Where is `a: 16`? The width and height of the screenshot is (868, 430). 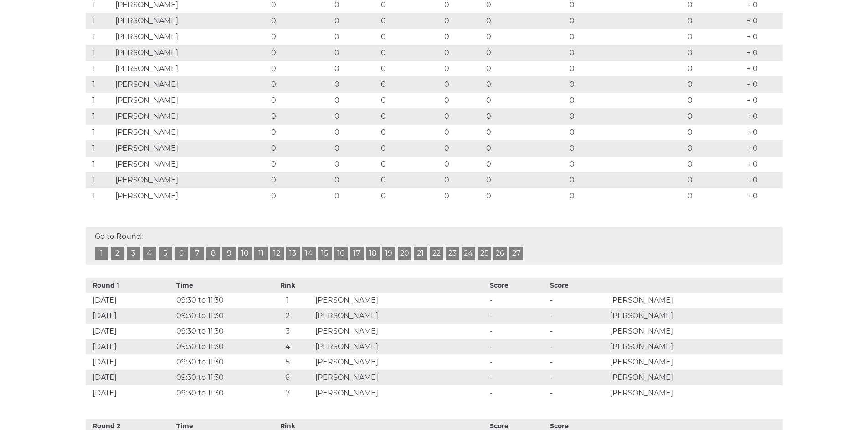 a: 16 is located at coordinates (341, 253).